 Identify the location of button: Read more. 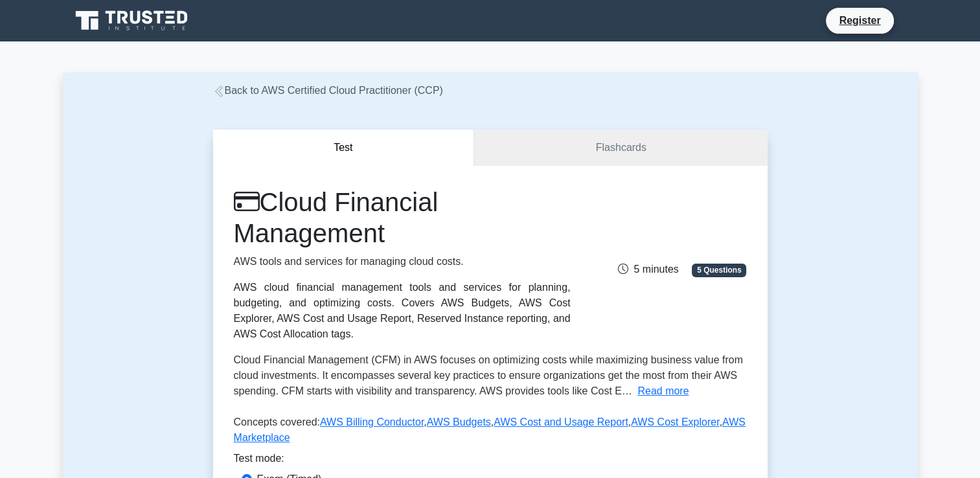
(663, 391).